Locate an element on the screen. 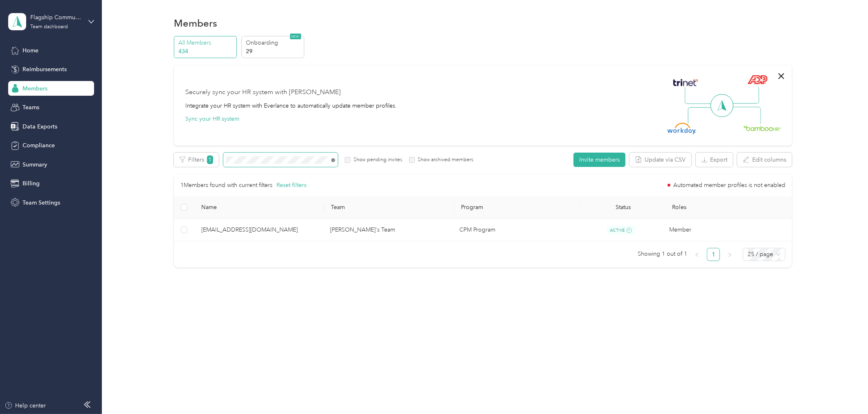 This screenshot has height=414, width=868. img: Workday is located at coordinates (682, 128).